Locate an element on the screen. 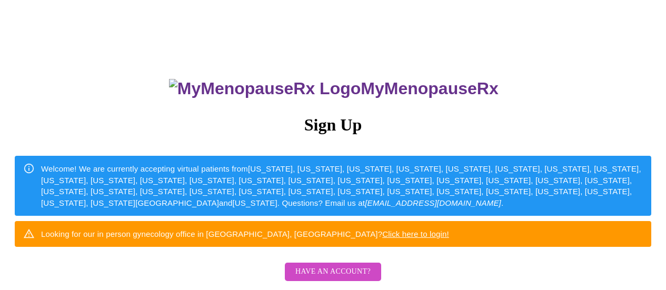 The width and height of the screenshot is (666, 290). h3: Sign Up is located at coordinates (333, 125).